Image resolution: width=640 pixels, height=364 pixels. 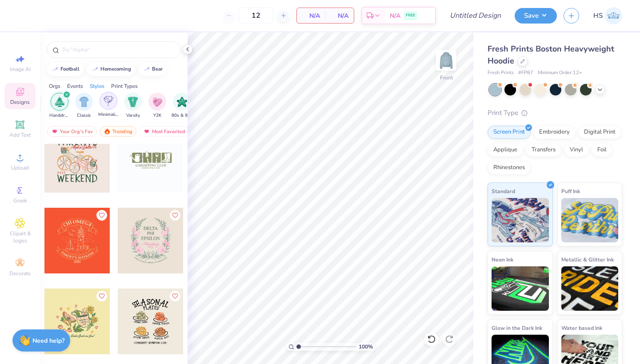 I want to click on button: homecoming, so click(x=111, y=69).